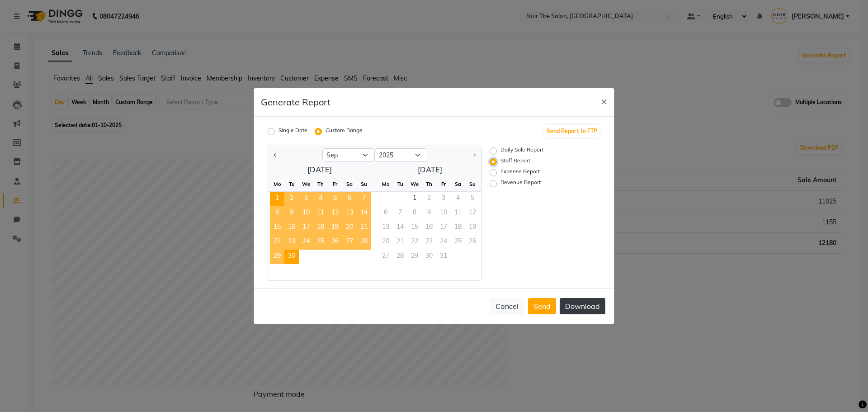  Describe the element at coordinates (335, 242) in the screenshot. I see `span: 26` at that location.